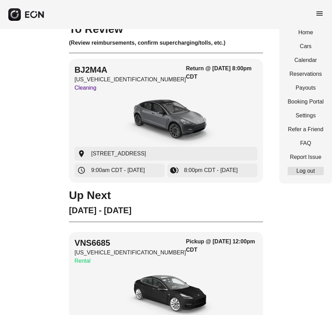 The height and width of the screenshot is (315, 332). I want to click on h3: (Review reimbursements, confirm supercharging/tolls, etc.), so click(166, 43).